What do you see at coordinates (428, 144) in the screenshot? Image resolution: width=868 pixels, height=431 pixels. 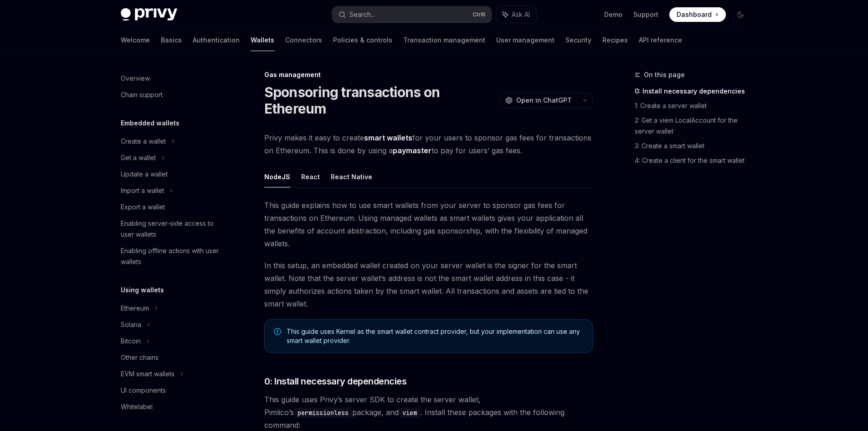 I see `span: Privy makes it easy to create for your users to sponsor gas fees for transactions on Ethereum. Th...` at bounding box center [428, 144].